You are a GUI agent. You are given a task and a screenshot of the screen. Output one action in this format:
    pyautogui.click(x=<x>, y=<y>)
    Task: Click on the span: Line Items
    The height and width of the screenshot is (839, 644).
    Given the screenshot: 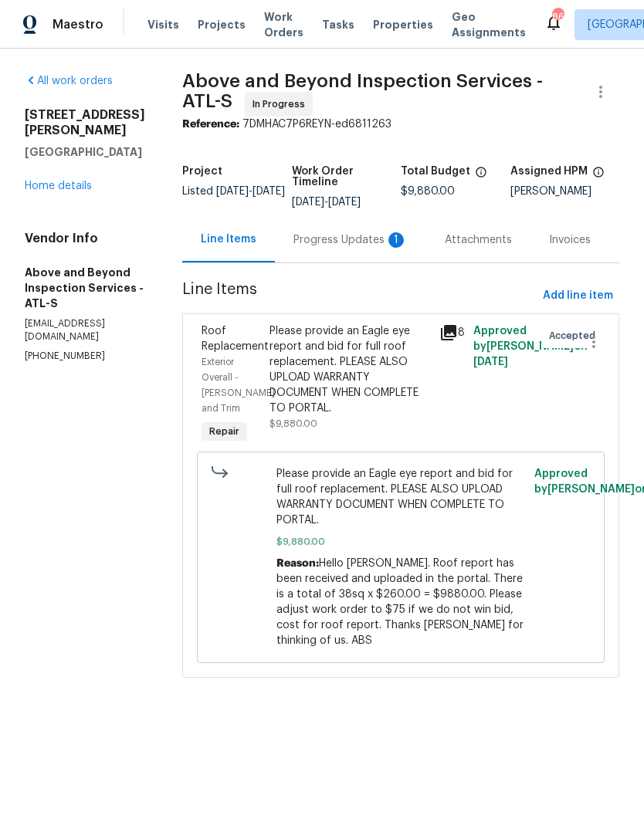 What is the action you would take?
    pyautogui.click(x=359, y=296)
    